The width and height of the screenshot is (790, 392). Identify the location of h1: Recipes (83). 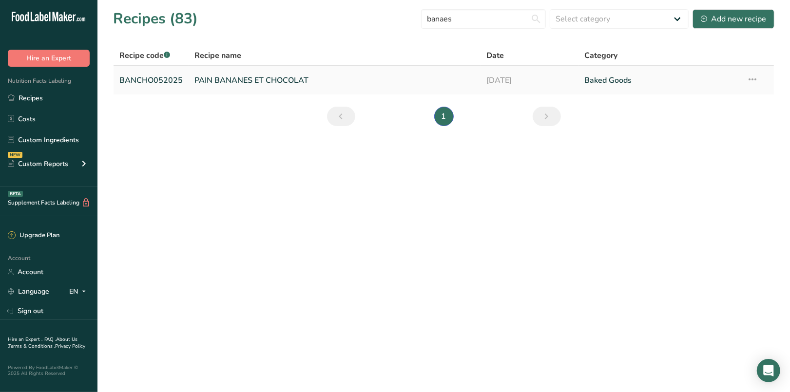
(155, 19).